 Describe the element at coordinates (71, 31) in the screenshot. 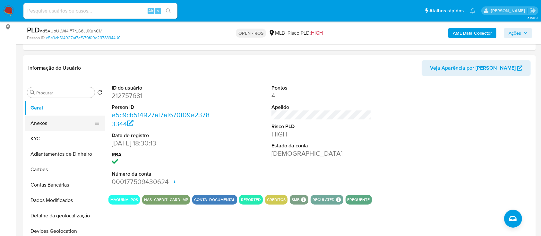

I see `span: # d5AUoULWl4iF7rLG6JJXunCM` at that location.